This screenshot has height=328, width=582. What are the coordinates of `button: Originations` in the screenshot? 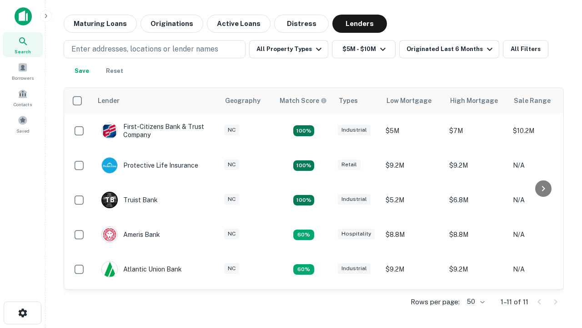 It's located at (172, 24).